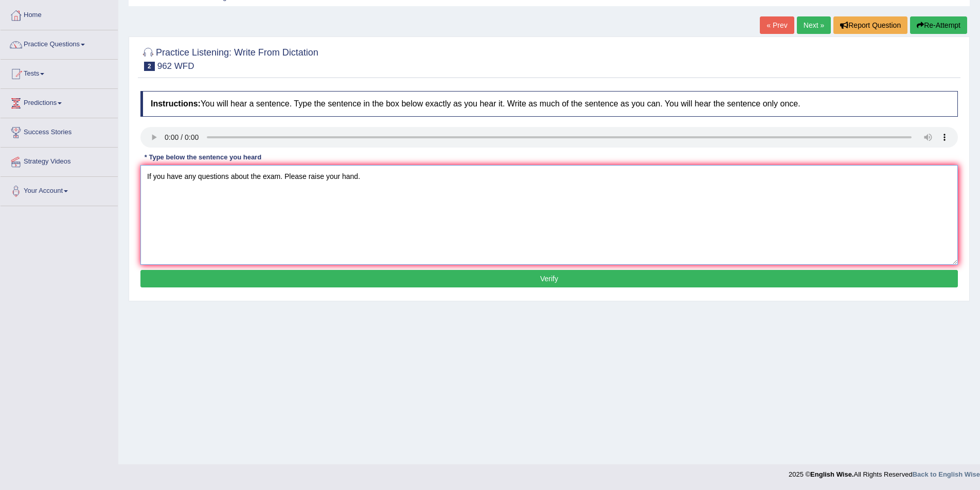  What do you see at coordinates (176, 66) in the screenshot?
I see `small: 962 WFD` at bounding box center [176, 66].